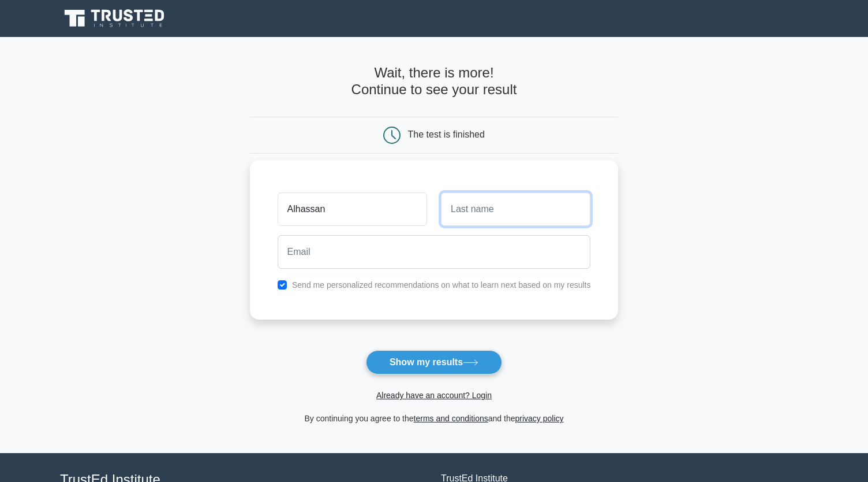  What do you see at coordinates (442, 285) in the screenshot?
I see `label: Send me personalized recommendations on what to learn next based on my results` at bounding box center [442, 285].